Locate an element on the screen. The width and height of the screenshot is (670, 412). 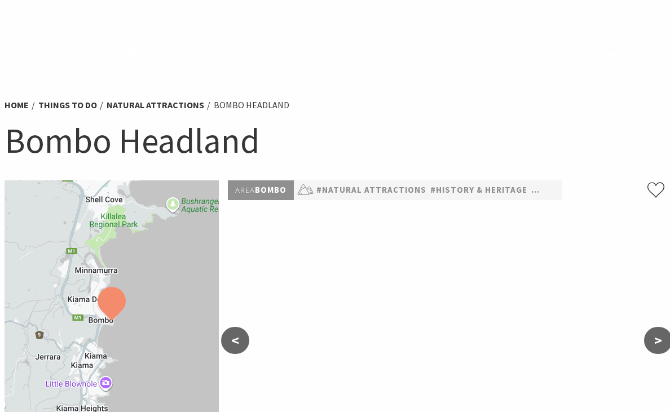
span: Book now is located at coordinates (510, 58).